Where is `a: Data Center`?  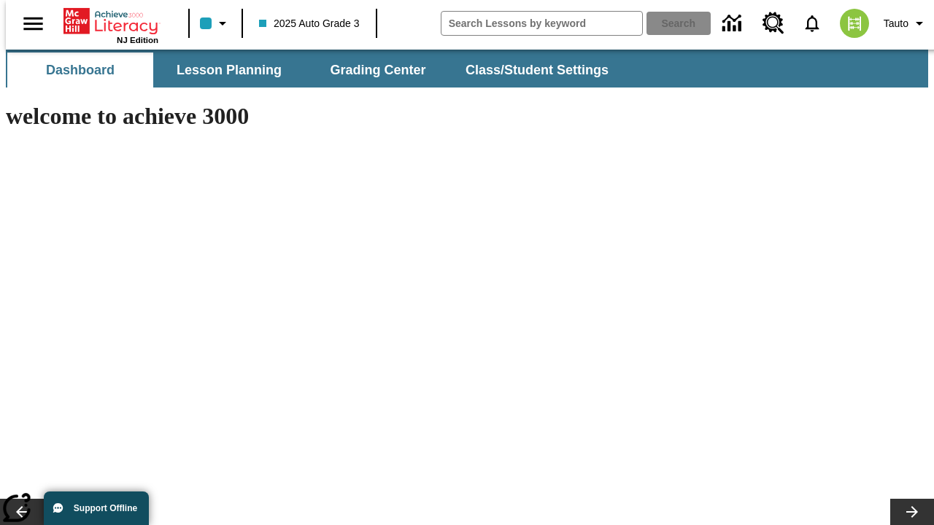 a: Data Center is located at coordinates (733, 23).